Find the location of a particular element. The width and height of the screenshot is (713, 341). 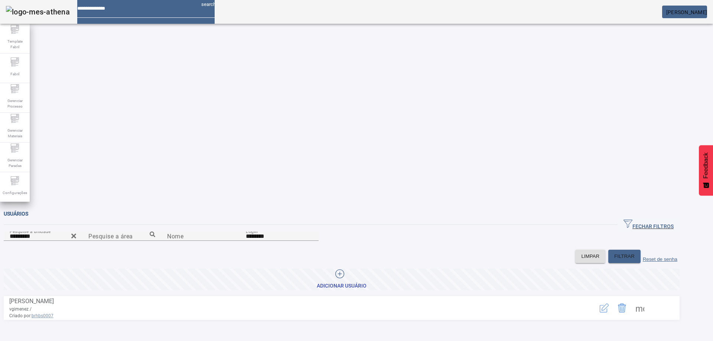

button: Reset de senha is located at coordinates (660, 257).